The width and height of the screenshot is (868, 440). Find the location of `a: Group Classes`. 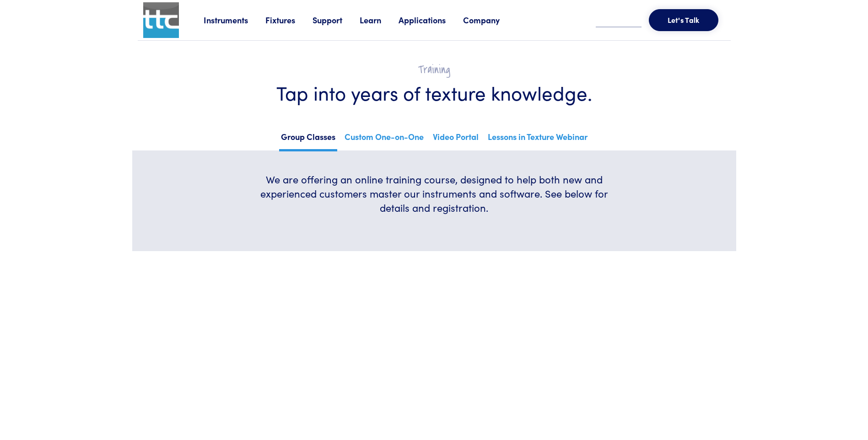

a: Group Classes is located at coordinates (308, 140).